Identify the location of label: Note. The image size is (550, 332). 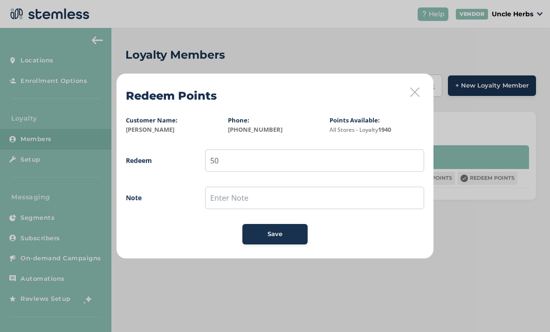
(156, 198).